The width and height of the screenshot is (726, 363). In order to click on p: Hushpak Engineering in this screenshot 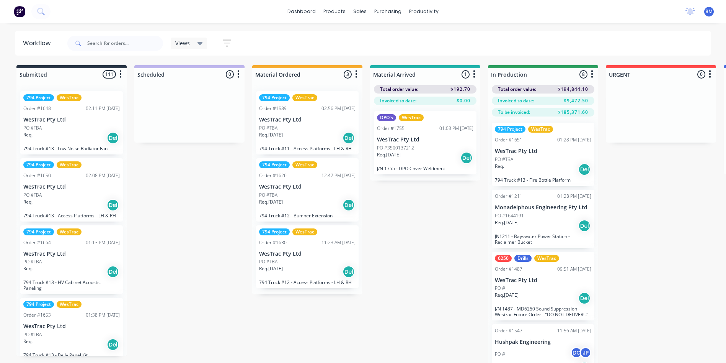, I will do `click(543, 341)`.